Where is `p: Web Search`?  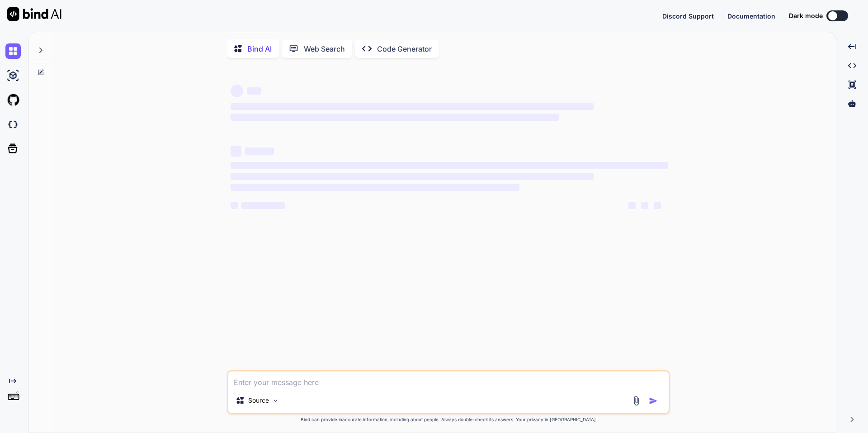 p: Web Search is located at coordinates (324, 49).